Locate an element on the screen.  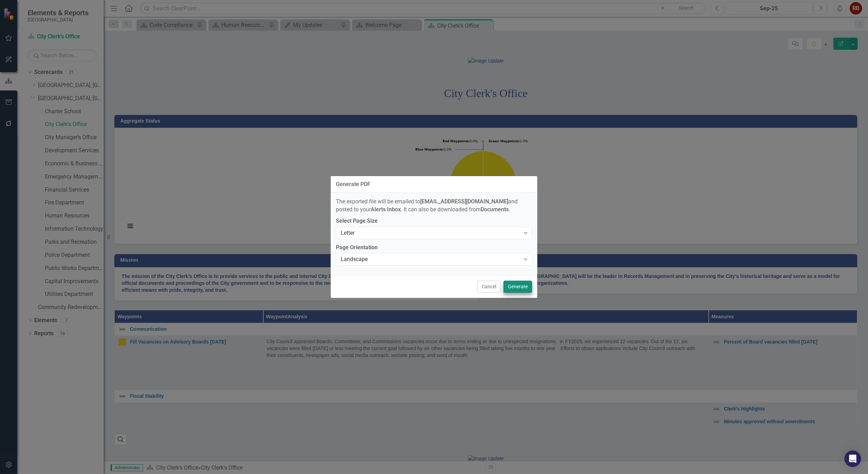
strong: Documents is located at coordinates (494, 209).